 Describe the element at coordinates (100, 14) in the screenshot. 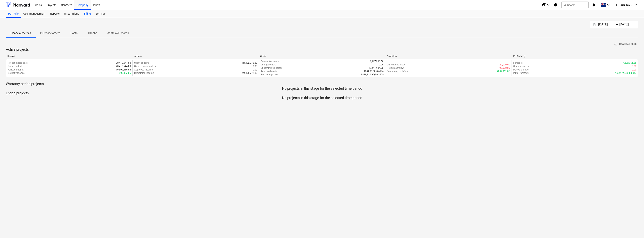

I see `div: Settings` at that location.